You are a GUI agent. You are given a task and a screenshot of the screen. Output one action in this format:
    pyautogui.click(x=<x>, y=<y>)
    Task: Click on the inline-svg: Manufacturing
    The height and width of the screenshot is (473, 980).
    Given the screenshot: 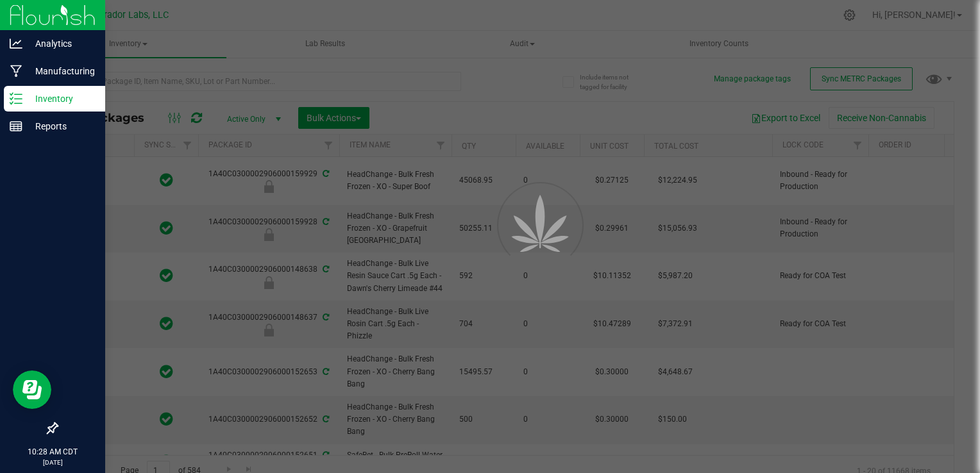 What is the action you would take?
    pyautogui.click(x=16, y=71)
    